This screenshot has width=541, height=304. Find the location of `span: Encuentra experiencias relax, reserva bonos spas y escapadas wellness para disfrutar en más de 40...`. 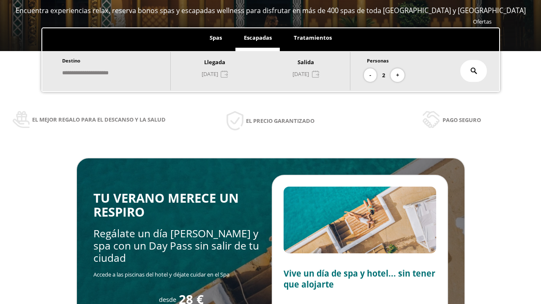

span: Encuentra experiencias relax, reserva bonos spas y escapadas wellness para disfrutar en más de 40... is located at coordinates (271, 11).